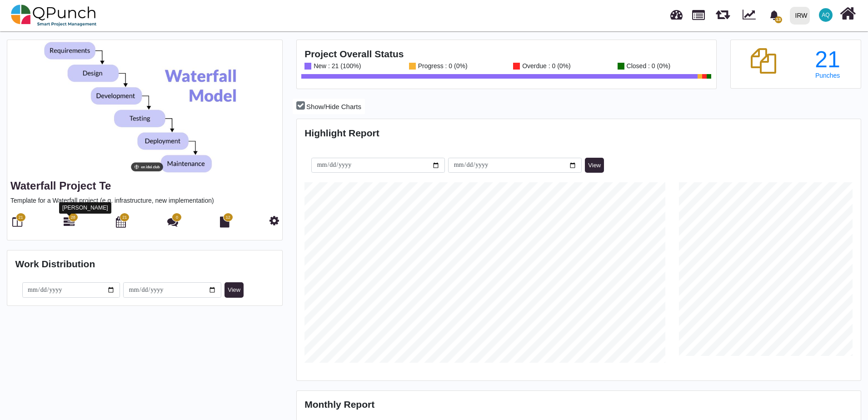 This screenshot has width=868, height=420. Describe the element at coordinates (60, 185) in the screenshot. I see `a: Waterfall Project Te` at that location.